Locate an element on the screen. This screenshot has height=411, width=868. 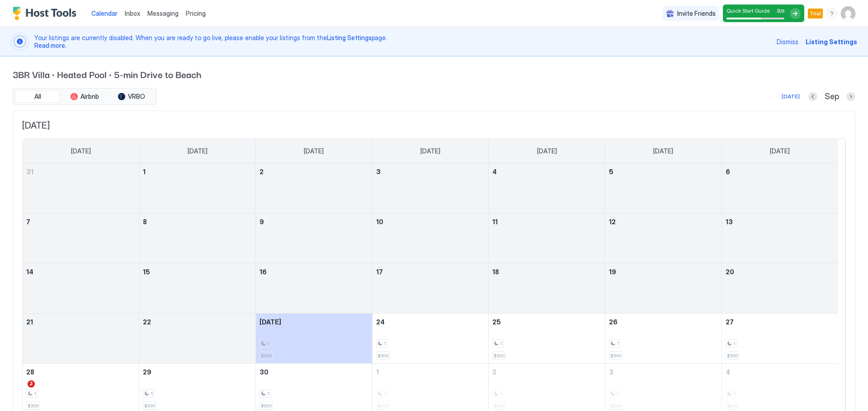
button: Previous month is located at coordinates (812, 96).